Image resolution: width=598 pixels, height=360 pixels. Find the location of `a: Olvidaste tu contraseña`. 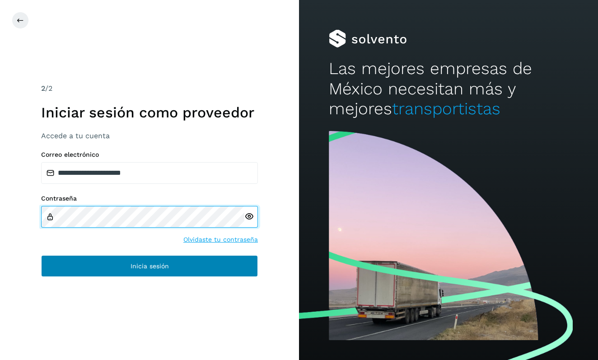

a: Olvidaste tu contraseña is located at coordinates (220, 239).